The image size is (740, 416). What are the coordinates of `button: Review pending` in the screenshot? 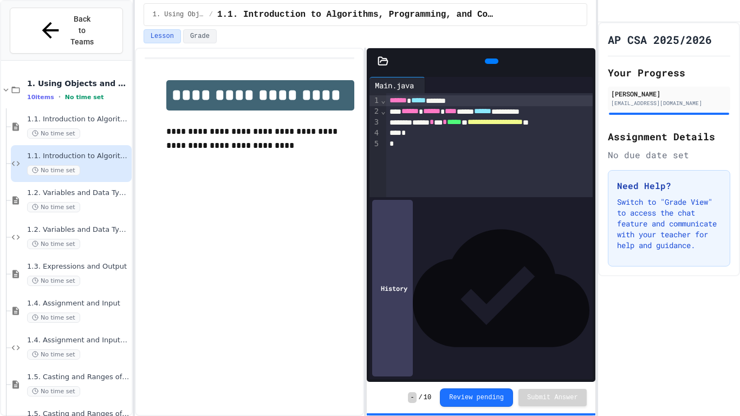 It's located at (476, 398).